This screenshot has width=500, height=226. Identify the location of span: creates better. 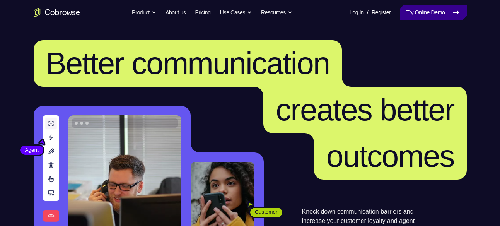
(365, 109).